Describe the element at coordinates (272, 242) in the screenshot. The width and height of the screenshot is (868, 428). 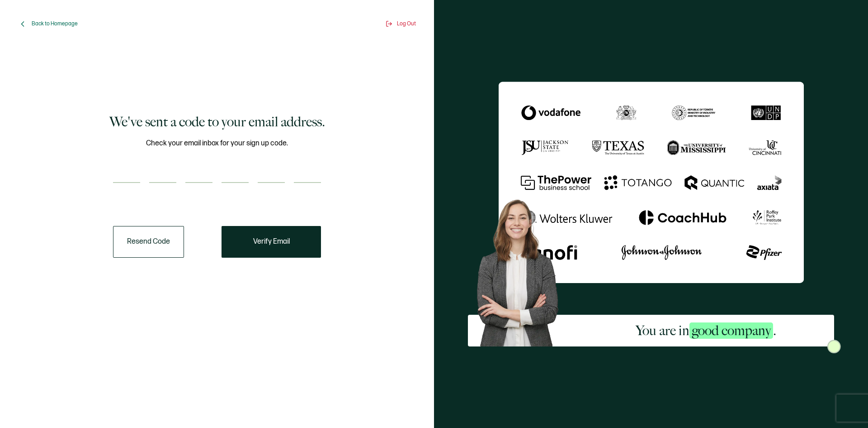
I see `span: Verify Email` at that location.